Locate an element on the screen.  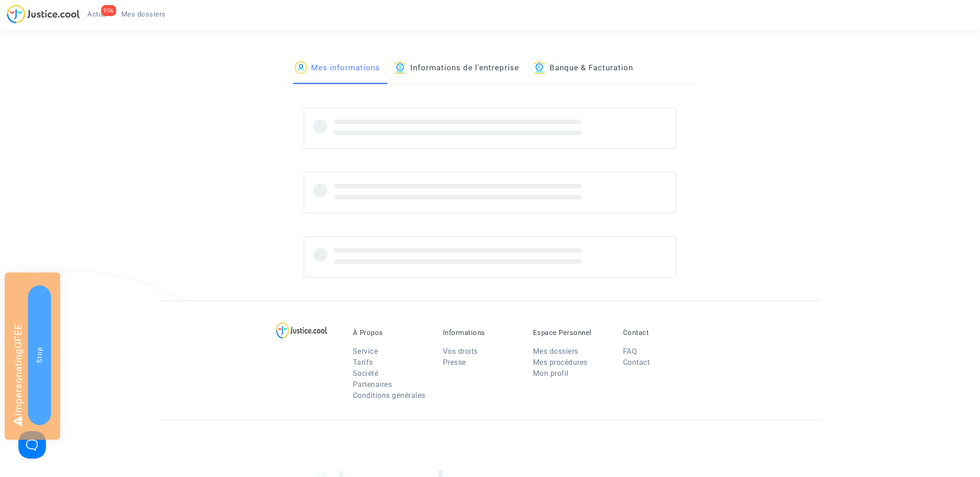
span: Stop is located at coordinates (39, 355).